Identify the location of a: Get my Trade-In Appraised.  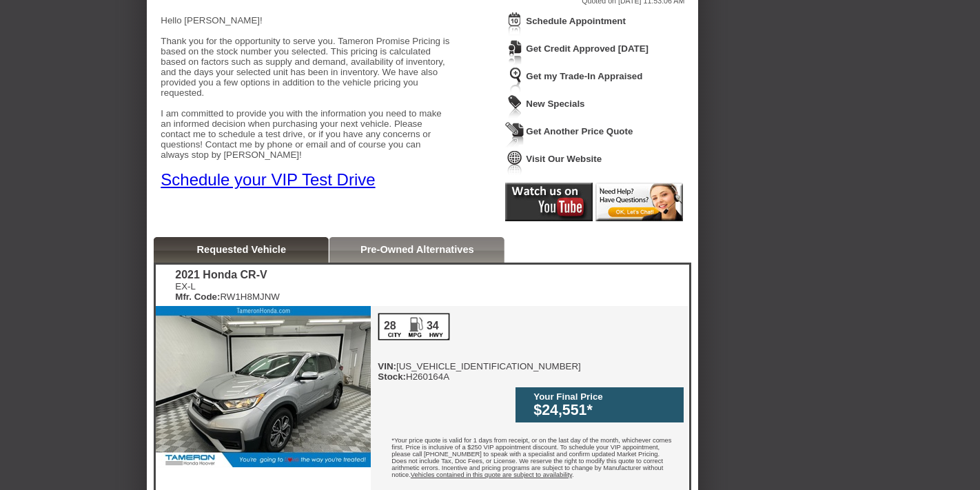
(583, 76).